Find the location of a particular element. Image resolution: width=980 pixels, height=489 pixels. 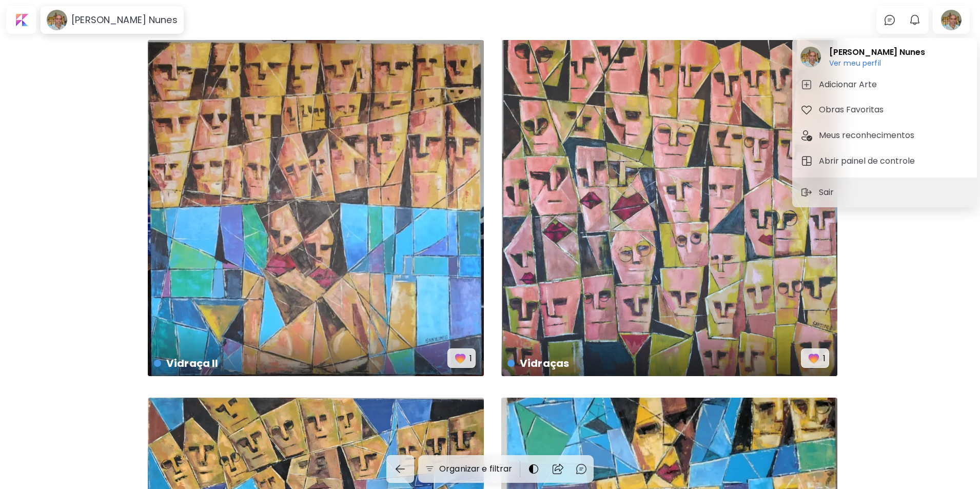

h5: Abrir painel de controle is located at coordinates (869, 161).